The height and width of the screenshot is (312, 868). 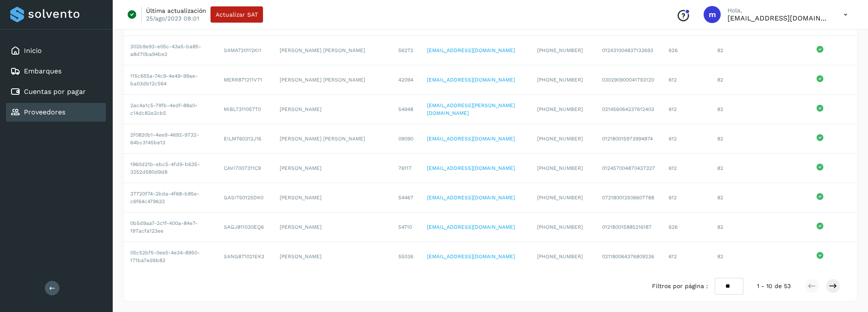 I want to click on div: Embarques, so click(x=56, y=71).